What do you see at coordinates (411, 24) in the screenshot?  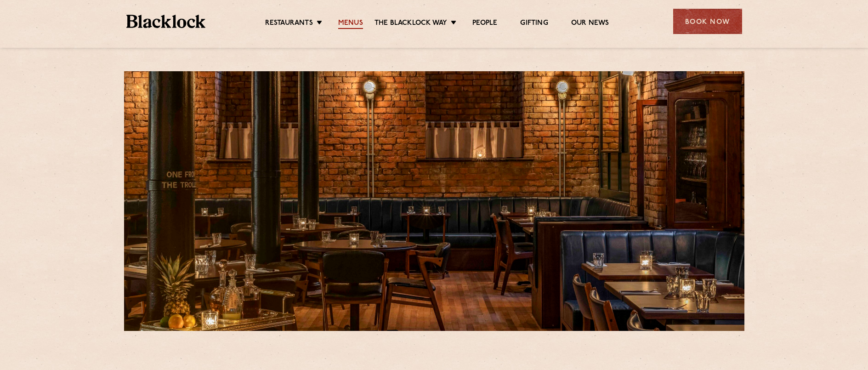 I see `a: The Blacklock Way` at bounding box center [411, 24].